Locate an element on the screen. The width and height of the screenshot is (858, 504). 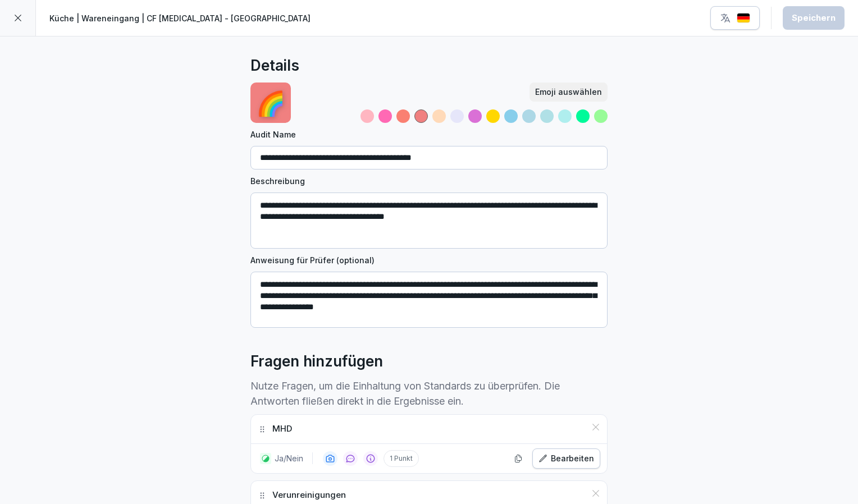
p: 1 Punkt is located at coordinates (401, 459).